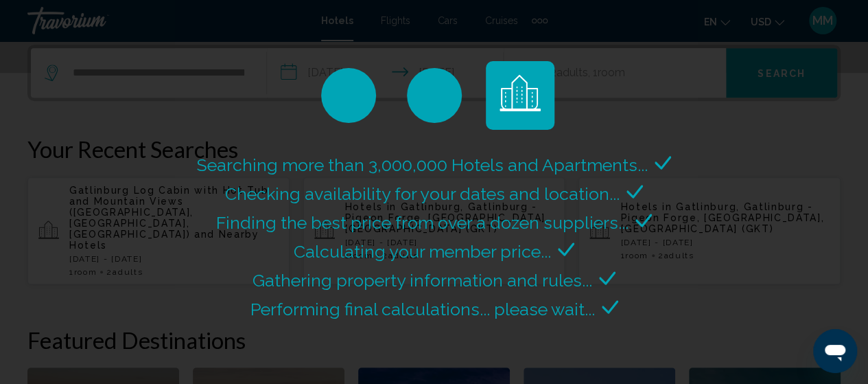 The height and width of the screenshot is (384, 868). What do you see at coordinates (422, 223) in the screenshot?
I see `span: Finding the best price from over a dozen suppliers...` at bounding box center [422, 223].